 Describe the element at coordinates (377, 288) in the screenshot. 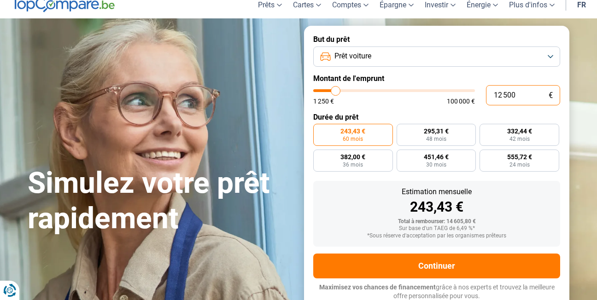

I see `span: Maximisez vos chances de financement` at that location.